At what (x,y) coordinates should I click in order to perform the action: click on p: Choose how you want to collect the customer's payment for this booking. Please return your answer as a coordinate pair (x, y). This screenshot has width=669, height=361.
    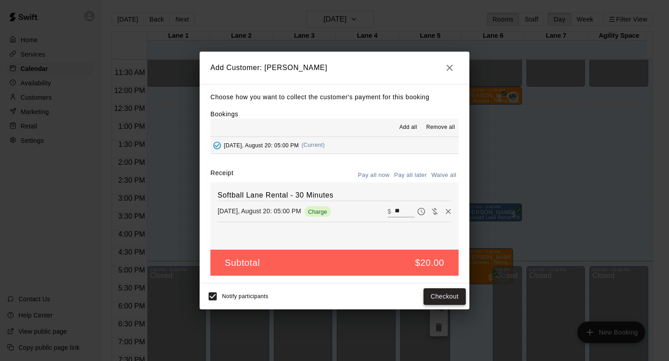
    Looking at the image, I should click on (334, 97).